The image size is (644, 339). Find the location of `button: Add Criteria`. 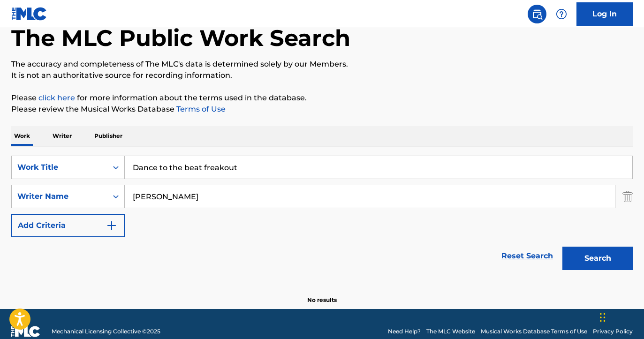

button: Add Criteria is located at coordinates (68, 226).